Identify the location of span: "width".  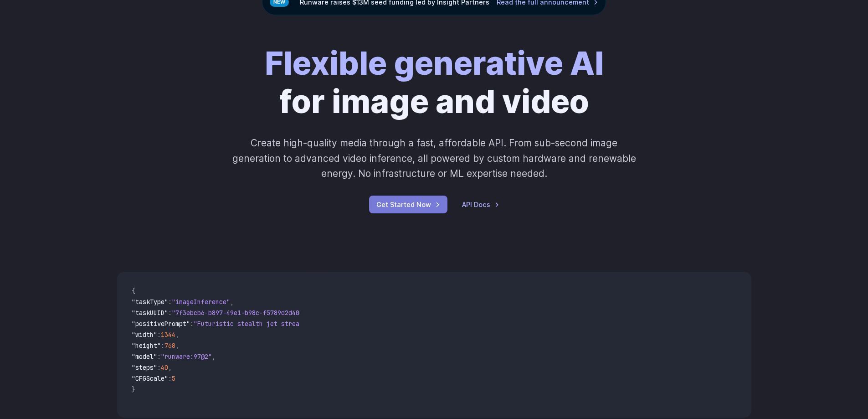
(145, 335).